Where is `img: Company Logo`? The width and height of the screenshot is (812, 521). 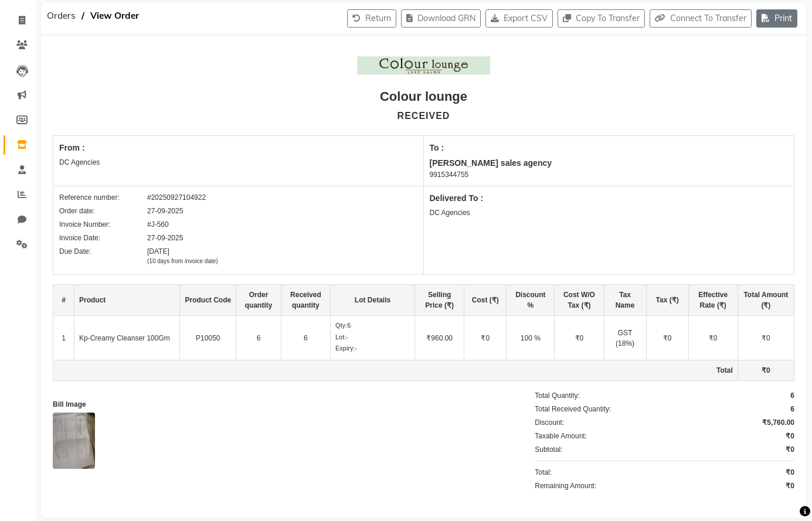 img: Company Logo is located at coordinates (424, 65).